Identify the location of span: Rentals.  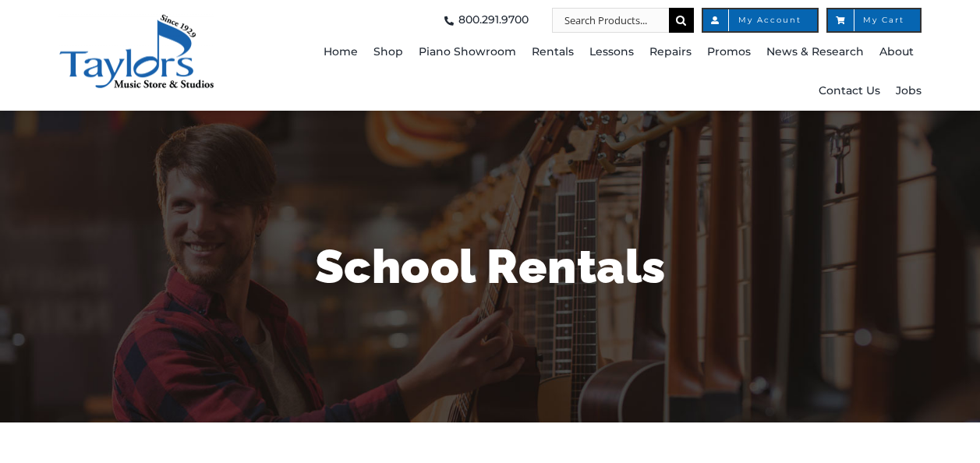
(553, 52).